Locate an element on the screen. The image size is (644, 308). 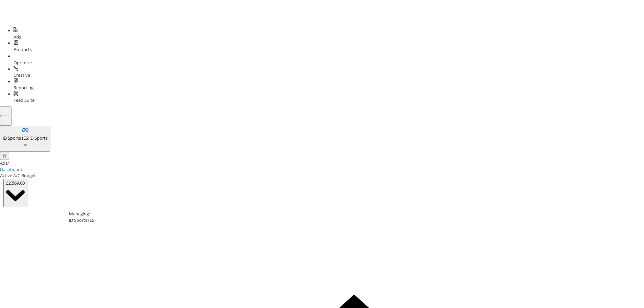
span: JD Sports (ES) is located at coordinates (16, 138).